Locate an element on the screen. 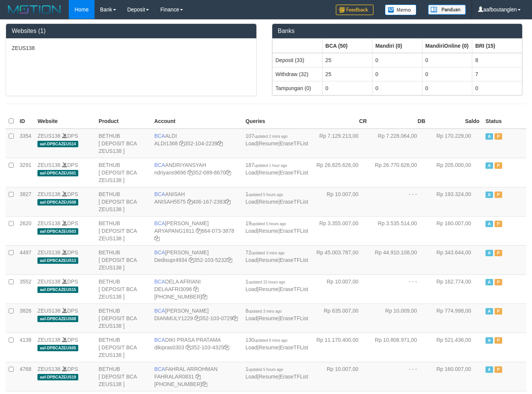 The height and width of the screenshot is (394, 532). a: FAHRALAR0831 is located at coordinates (174, 377).